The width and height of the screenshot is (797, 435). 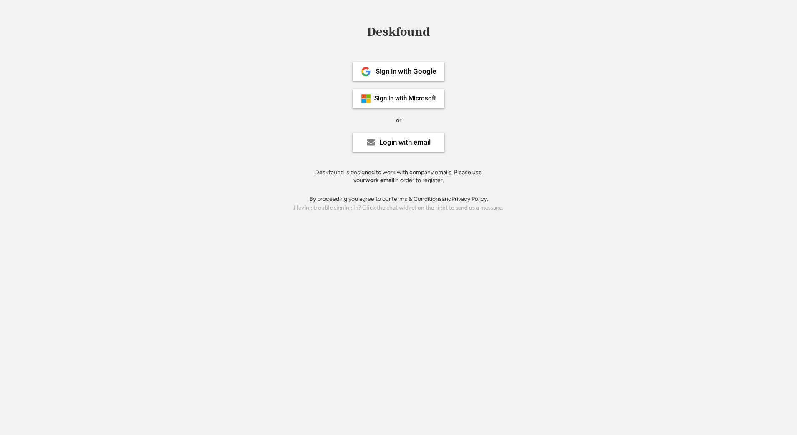 What do you see at coordinates (380, 180) in the screenshot?
I see `strong: work email` at bounding box center [380, 180].